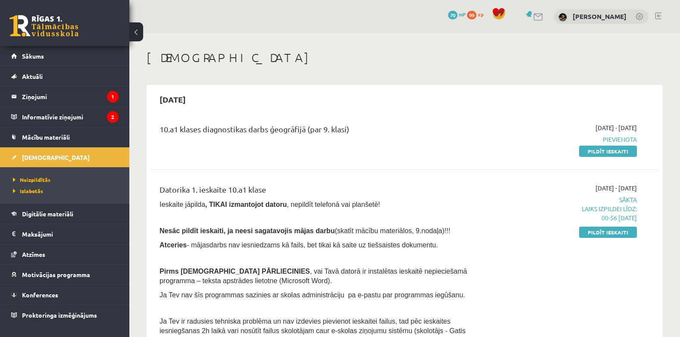 This screenshot has width=680, height=337. Describe the element at coordinates (472, 15) in the screenshot. I see `span: 99` at that location.